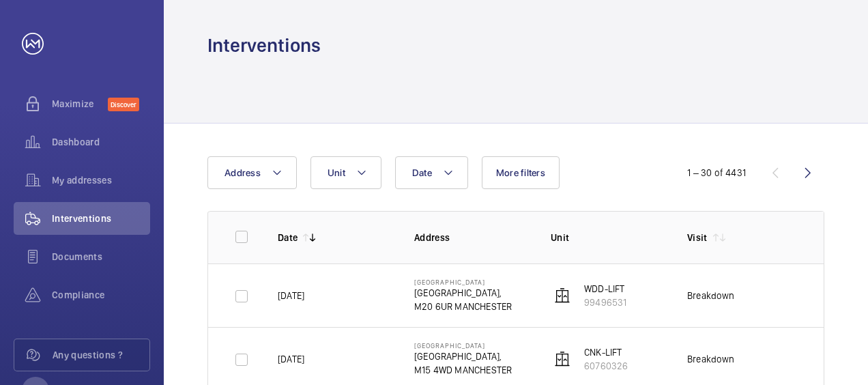  Describe the element at coordinates (521, 172) in the screenshot. I see `span: More filters` at that location.